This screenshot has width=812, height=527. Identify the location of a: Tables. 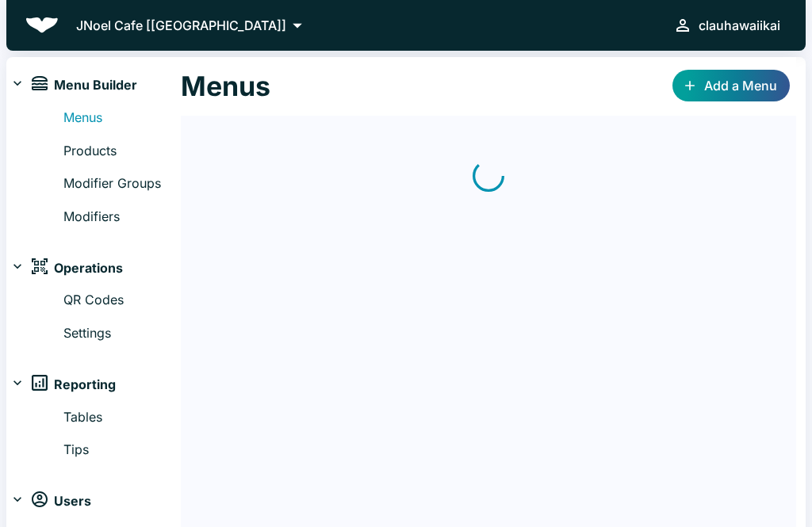
(122, 418).